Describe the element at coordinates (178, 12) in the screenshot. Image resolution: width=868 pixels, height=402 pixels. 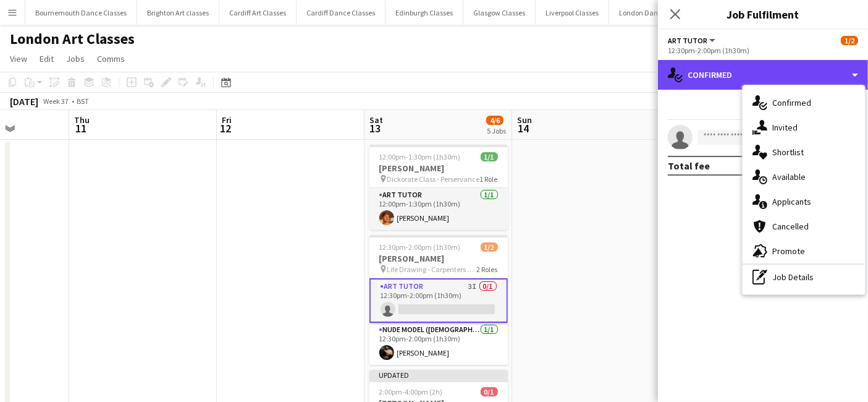
I see `button: Brighton Art classes` at that location.